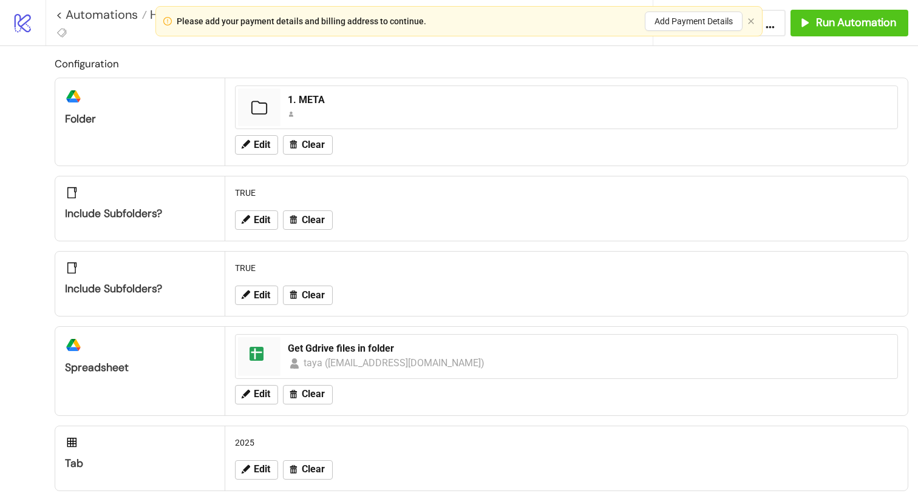  I want to click on div: Spreadsheet, so click(140, 368).